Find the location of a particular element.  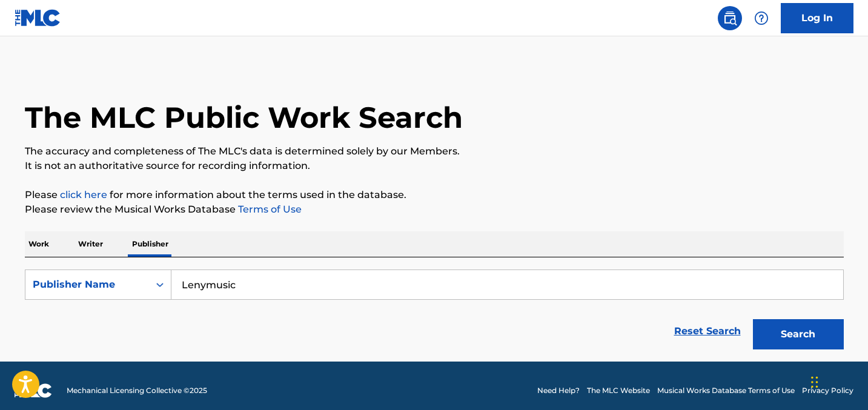

img: MLC Logo is located at coordinates (38, 17).